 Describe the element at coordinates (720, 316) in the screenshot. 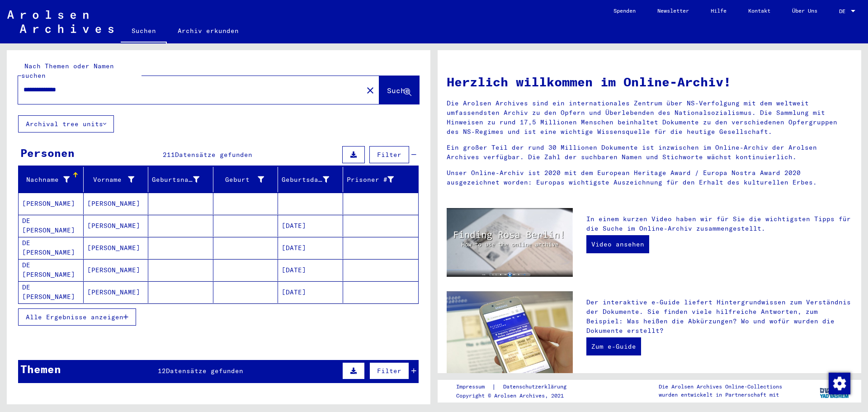

I see `p: Der interaktive e-Guide liefert Hintergrundwissen zum Verständnis der Dokumente. Sie finden viele...` at that location.